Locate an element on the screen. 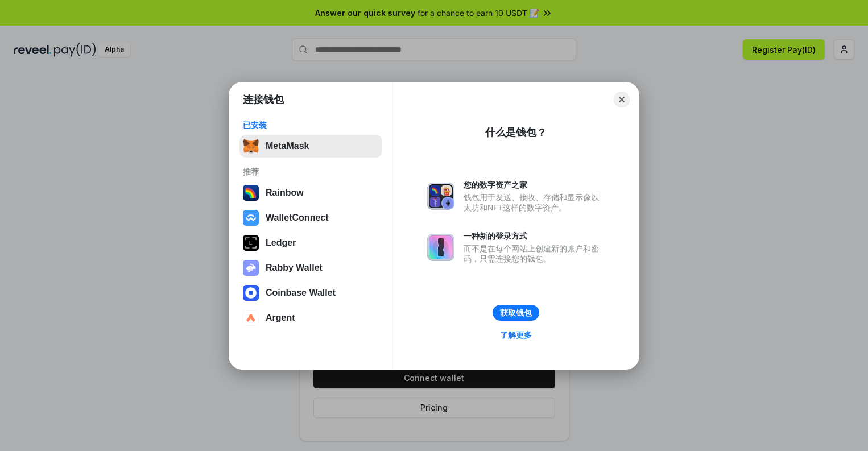  button: Rainbow is located at coordinates (310, 193).